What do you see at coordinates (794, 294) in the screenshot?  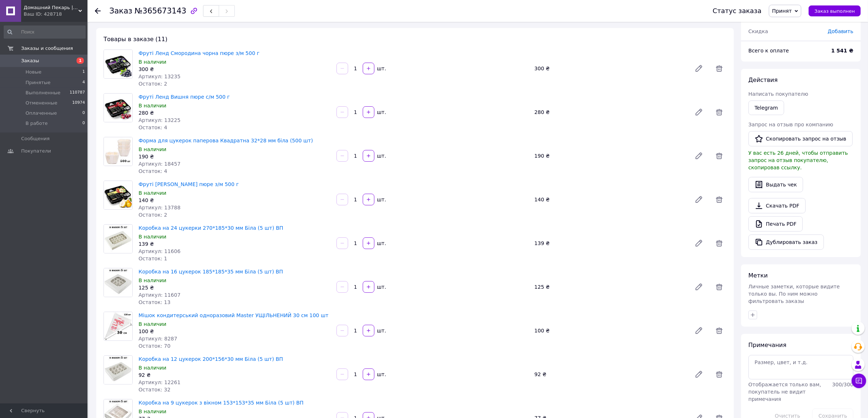 I see `span: Личные заметки, которые видите только вы. По ним можно фильтровать заказы` at bounding box center [794, 294].